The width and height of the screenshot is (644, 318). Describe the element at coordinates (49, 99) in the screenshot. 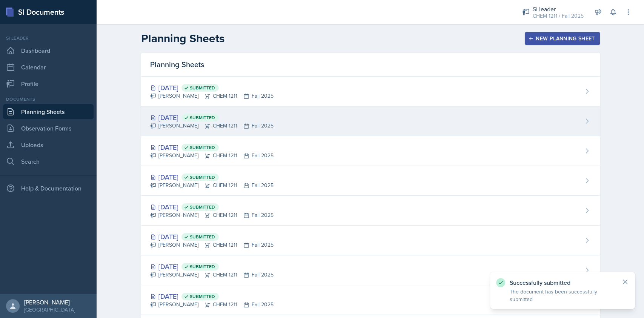

I see `div: Documents` at that location.